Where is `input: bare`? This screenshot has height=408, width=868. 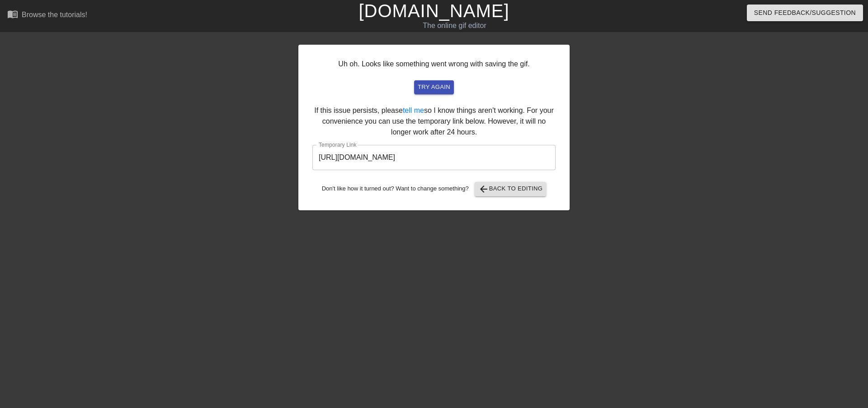 input: bare is located at coordinates (434, 158).